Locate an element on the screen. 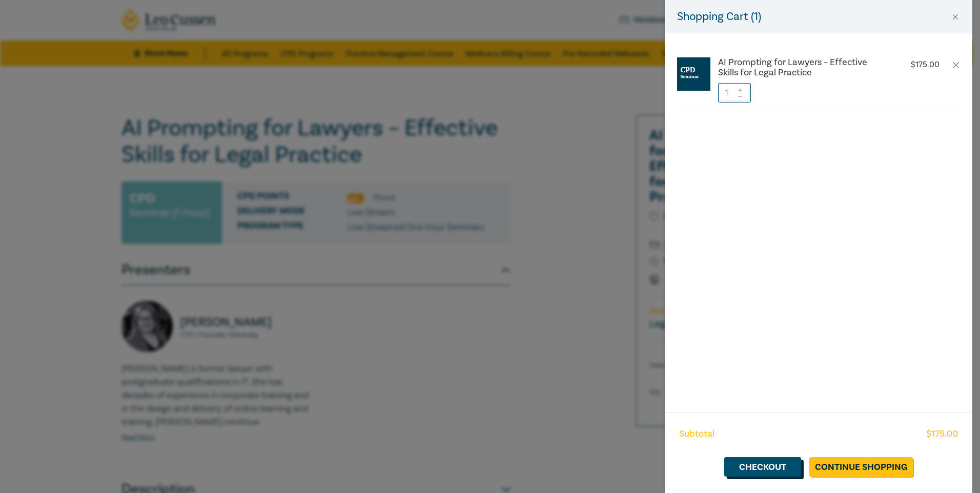  h5: Shopping Cart ( 1 ) is located at coordinates (719, 16).